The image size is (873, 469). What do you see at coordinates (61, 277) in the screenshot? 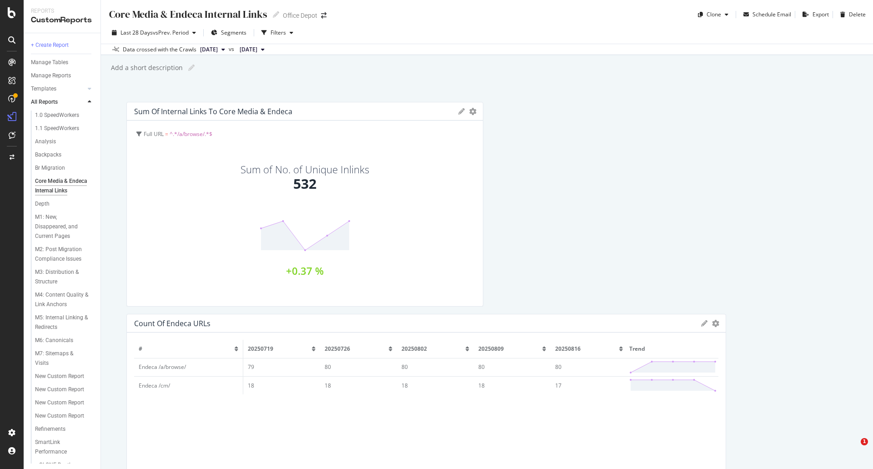
I see `div: M3: Distribution & Structure` at bounding box center [61, 277].